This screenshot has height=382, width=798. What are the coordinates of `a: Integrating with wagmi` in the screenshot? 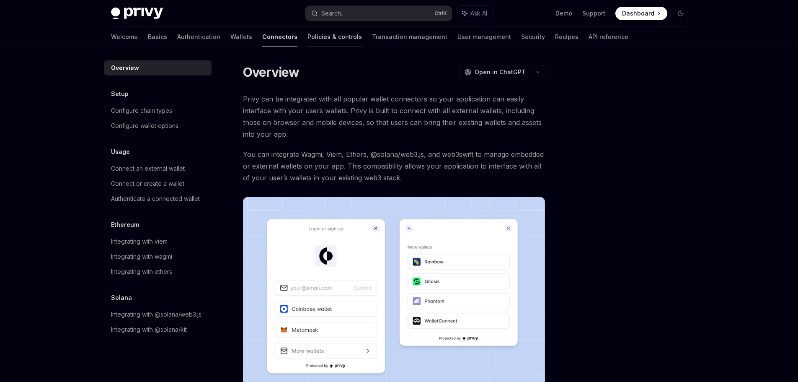 It's located at (158, 256).